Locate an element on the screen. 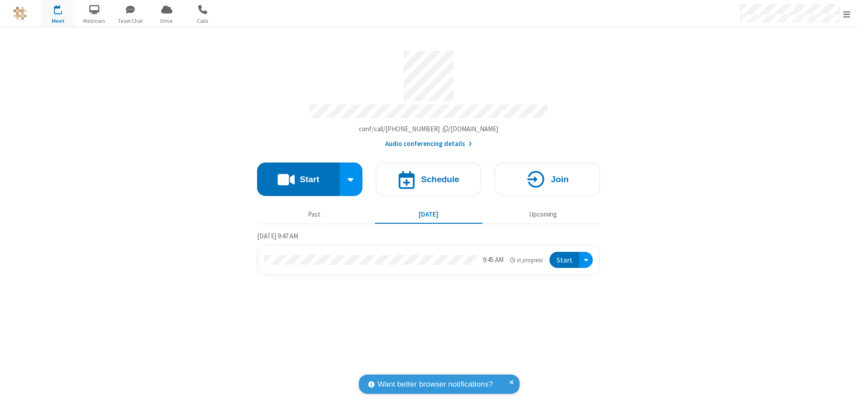 This screenshot has height=409, width=857. span: Webinars is located at coordinates (94, 21).